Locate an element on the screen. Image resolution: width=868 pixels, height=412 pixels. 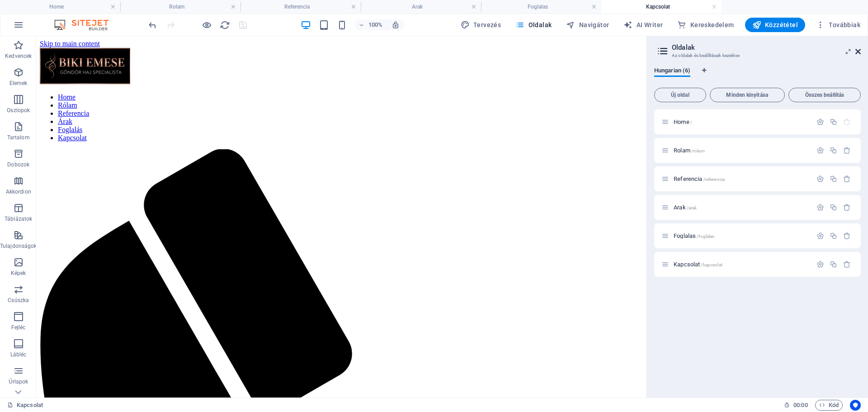
h4: Foglalas is located at coordinates (541, 6).